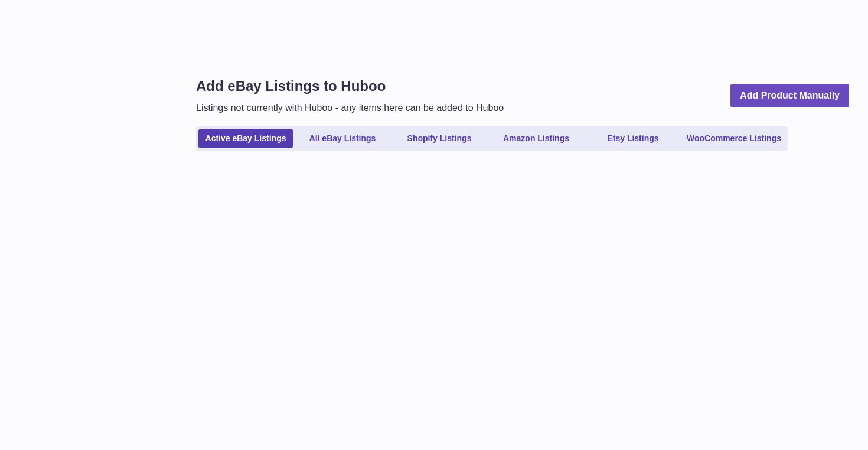 This screenshot has height=450, width=868. What do you see at coordinates (349, 86) in the screenshot?
I see `h1: Add eBay Listings to Huboo` at bounding box center [349, 86].